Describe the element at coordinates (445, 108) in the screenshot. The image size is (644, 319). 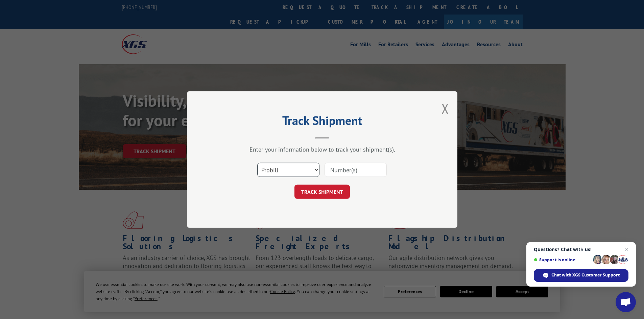
I see `button: Close modal` at that location.